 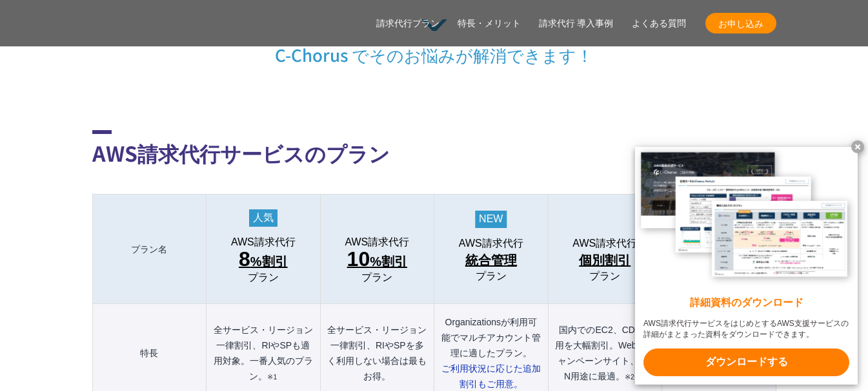 What do you see at coordinates (408, 23) in the screenshot?
I see `a: 請求代行プラン` at bounding box center [408, 23].